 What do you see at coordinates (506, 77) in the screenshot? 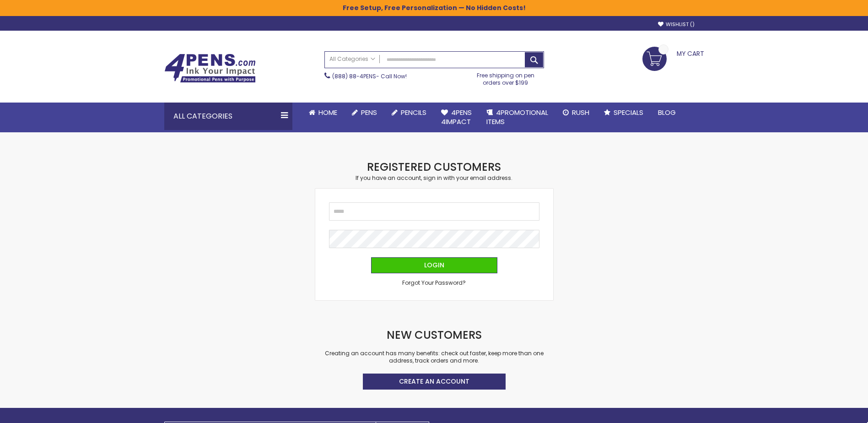
I see `div: Free shipping on pen orders over $199` at bounding box center [506, 77].